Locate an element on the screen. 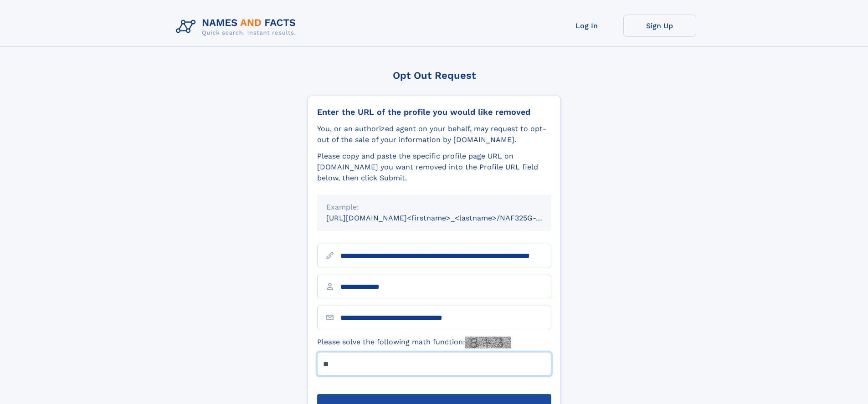 The height and width of the screenshot is (404, 868). div: Opt Out Request is located at coordinates (434, 75).